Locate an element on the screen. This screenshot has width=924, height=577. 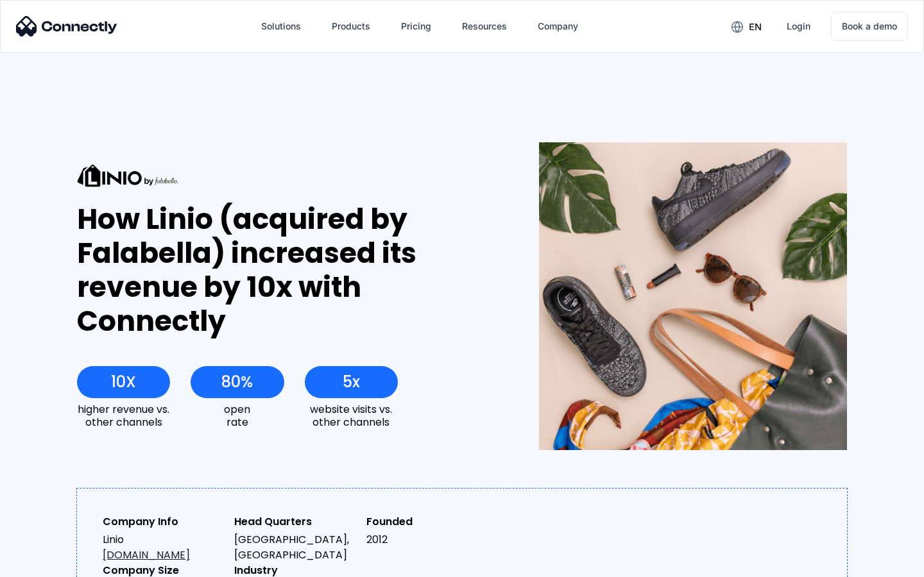
a: Book a demo is located at coordinates (869, 27).